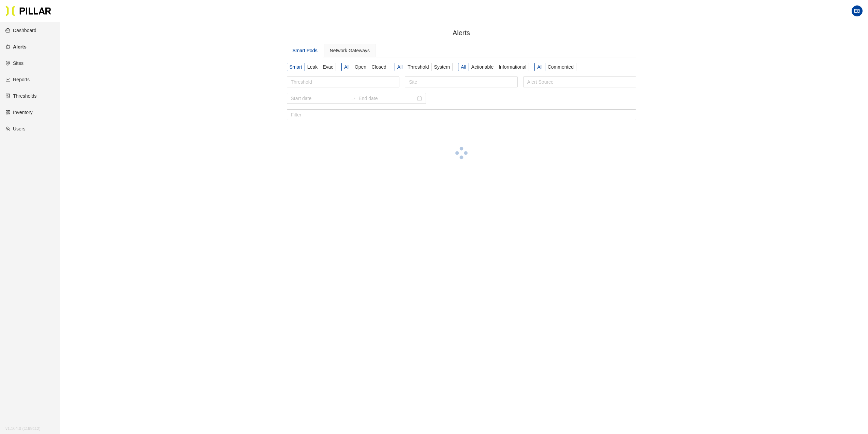  I want to click on span: swap-right, so click(353, 99).